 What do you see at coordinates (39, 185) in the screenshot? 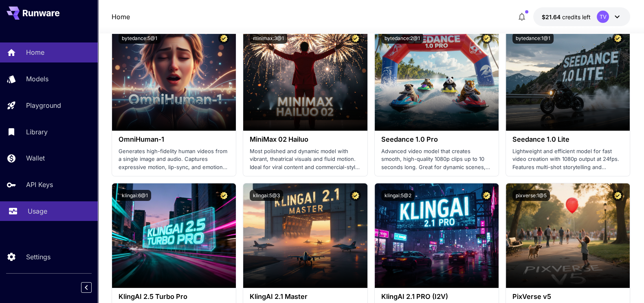
I see `p: API Keys` at bounding box center [39, 185].